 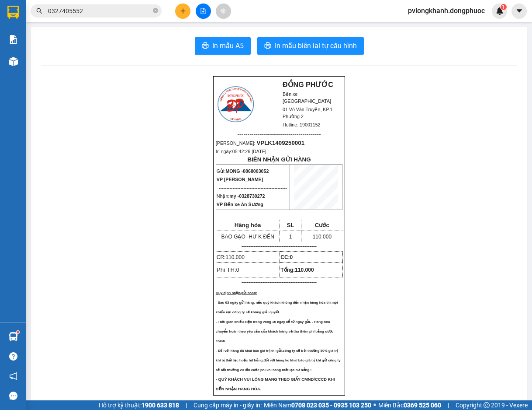 I want to click on span: message, so click(x=13, y=395).